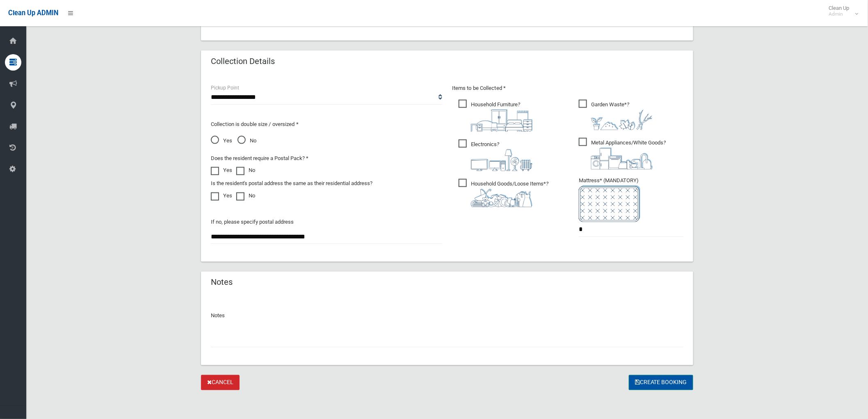 Image resolution: width=868 pixels, height=419 pixels. What do you see at coordinates (568, 88) in the screenshot?
I see `p: Items to be Collected *` at bounding box center [568, 88].